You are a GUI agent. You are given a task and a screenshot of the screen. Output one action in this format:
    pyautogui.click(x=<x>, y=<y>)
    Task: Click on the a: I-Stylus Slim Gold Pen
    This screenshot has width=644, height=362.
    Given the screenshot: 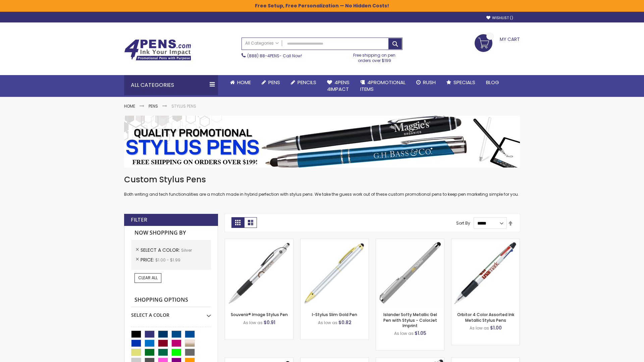 What is the action you would take?
    pyautogui.click(x=335, y=315)
    